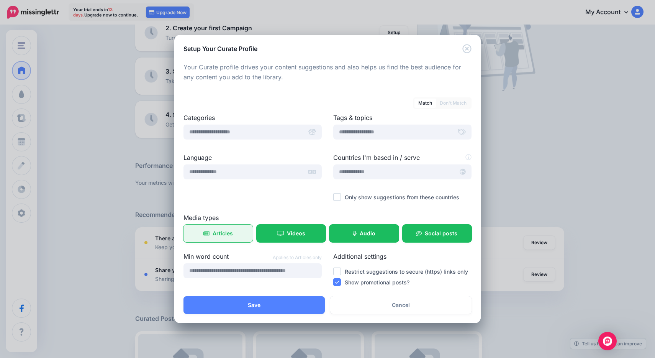  What do you see at coordinates (607, 341) in the screenshot?
I see `div: Open Intercom Messenger` at bounding box center [607, 341].